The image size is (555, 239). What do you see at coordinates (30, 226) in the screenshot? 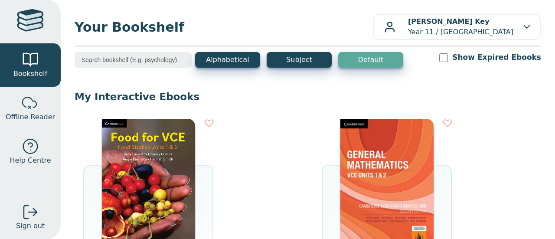
I see `span: Sign out` at bounding box center [30, 226].